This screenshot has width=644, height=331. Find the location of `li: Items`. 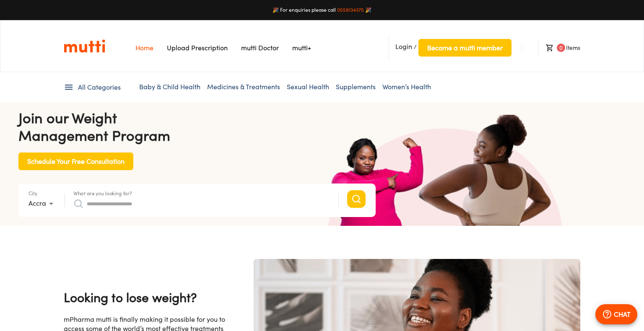

li: Items is located at coordinates (560, 48).